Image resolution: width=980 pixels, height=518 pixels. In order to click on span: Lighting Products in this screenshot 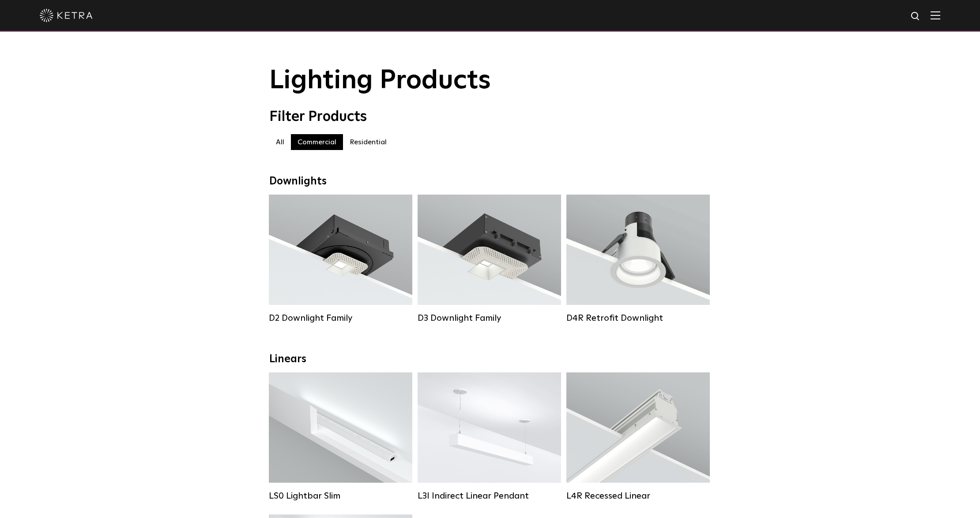, I will do `click(380, 81)`.